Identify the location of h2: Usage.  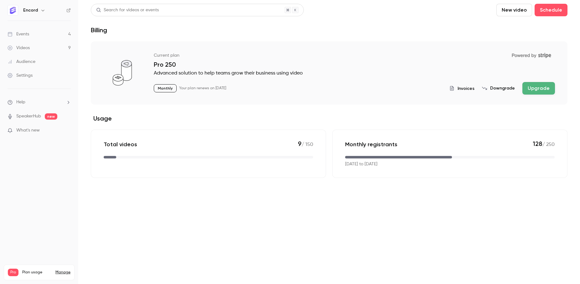
(329, 118).